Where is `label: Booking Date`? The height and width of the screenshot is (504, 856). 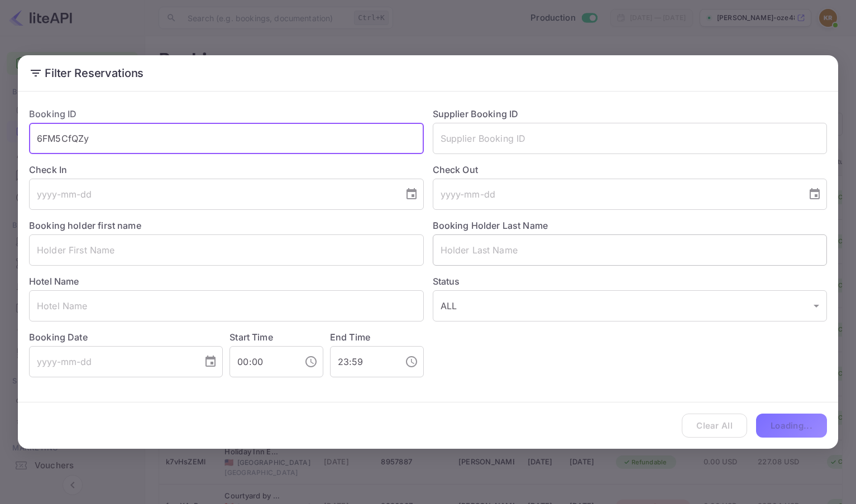
label: Booking Date is located at coordinates (125, 337).